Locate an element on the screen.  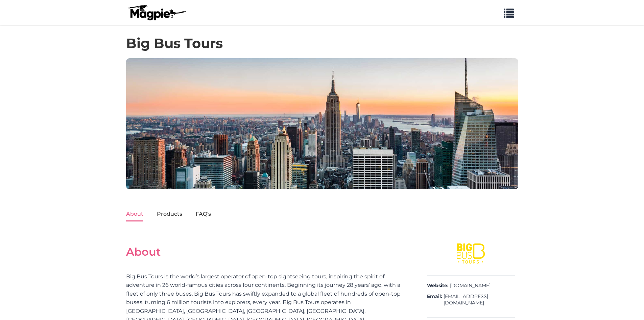
img: Big Bus Tours banner is located at coordinates (322, 124).